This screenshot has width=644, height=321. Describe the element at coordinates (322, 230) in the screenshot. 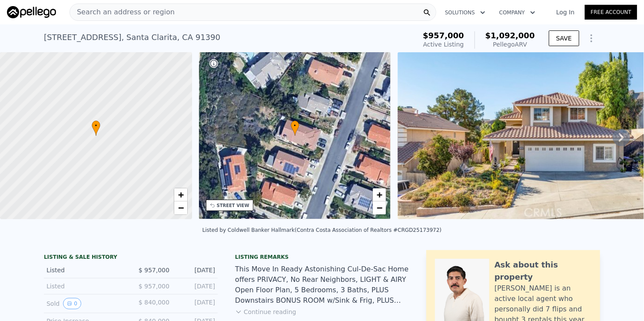

I see `div: Listed by Coldwell Banker Hallmark (Contra Costa Association of Realtors #CRGD25173972)` at that location.